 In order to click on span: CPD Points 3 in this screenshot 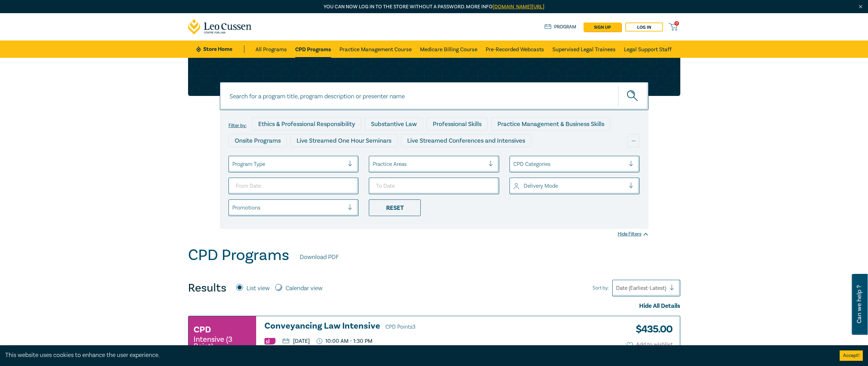, I will do `click(401, 327)`.